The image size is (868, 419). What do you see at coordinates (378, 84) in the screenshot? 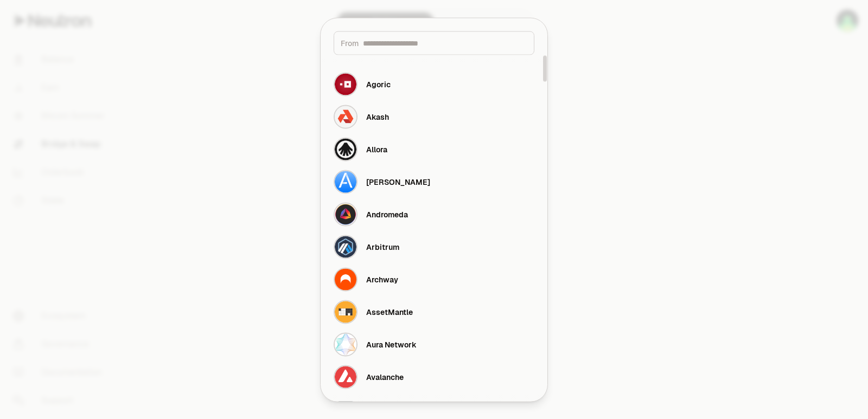
I see `div: Agoric` at bounding box center [378, 84].